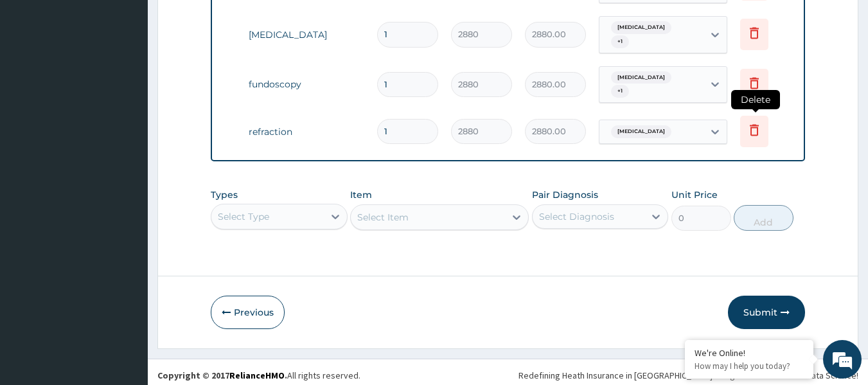 The width and height of the screenshot is (868, 385). Describe the element at coordinates (763, 218) in the screenshot. I see `button: Add` at that location.